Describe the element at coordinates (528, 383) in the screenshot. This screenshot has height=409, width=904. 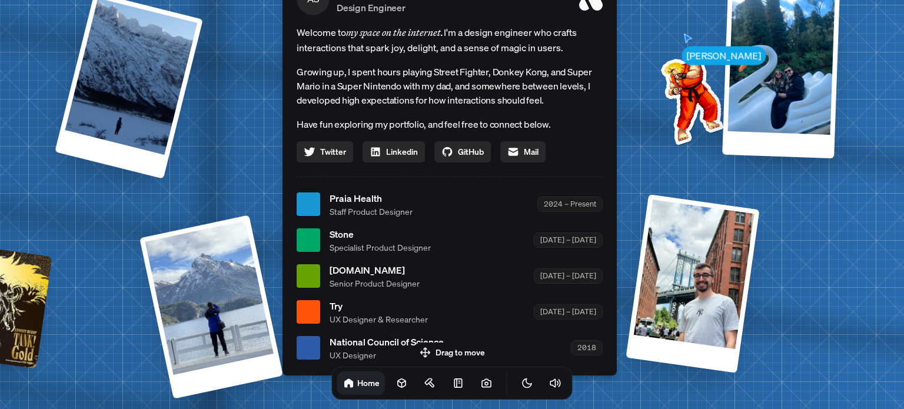
I see `button: Toggle Theme` at that location.